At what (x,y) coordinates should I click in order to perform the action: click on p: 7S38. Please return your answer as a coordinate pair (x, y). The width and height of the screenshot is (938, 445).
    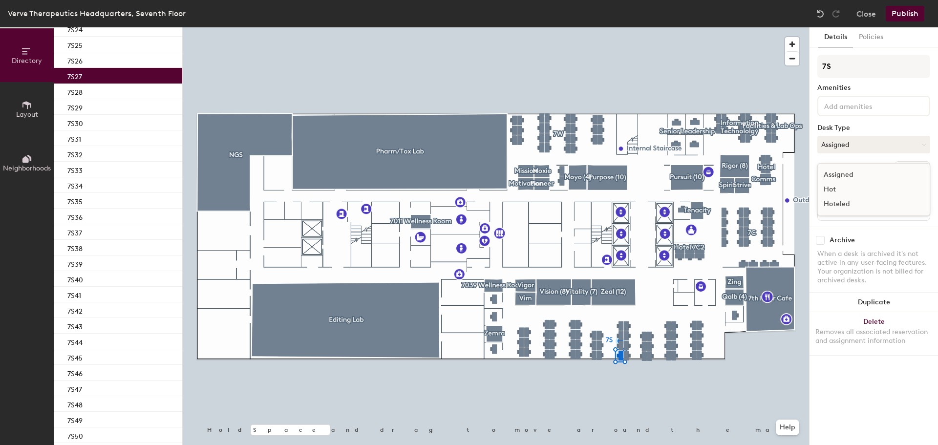
    Looking at the image, I should click on (75, 247).